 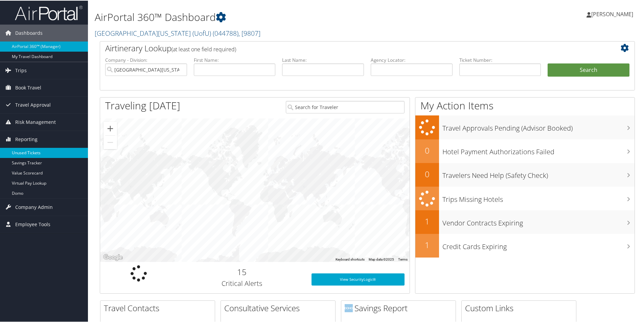 I want to click on img: domo-logo.png, so click(x=349, y=308).